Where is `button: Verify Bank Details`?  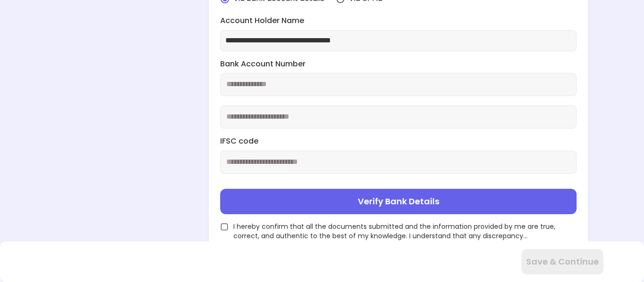 button: Verify Bank Details is located at coordinates (398, 201).